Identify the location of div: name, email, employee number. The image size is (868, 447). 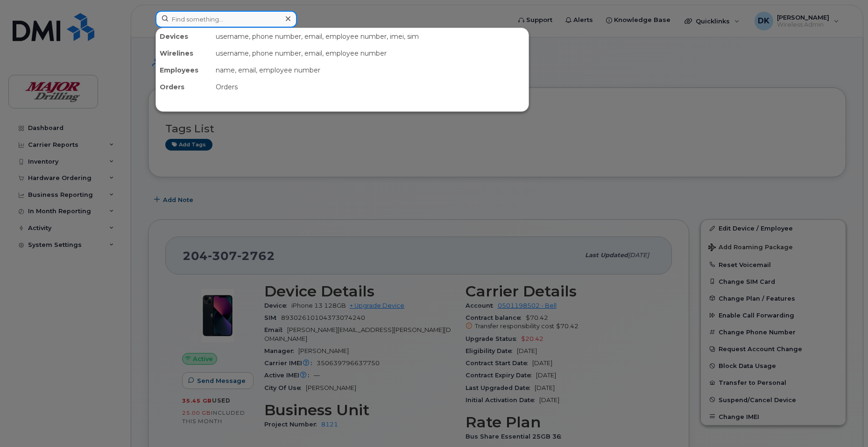
(370, 70).